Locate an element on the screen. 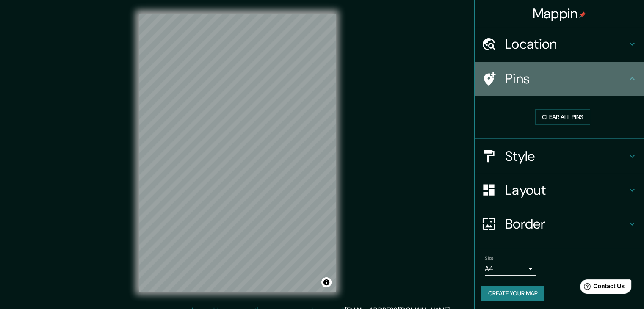 This screenshot has width=644, height=309. div: Border is located at coordinates (560, 224).